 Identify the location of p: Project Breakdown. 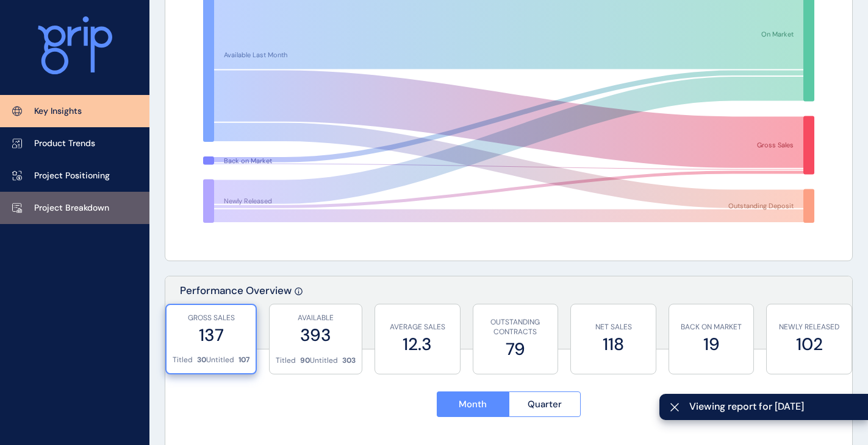
(71, 208).